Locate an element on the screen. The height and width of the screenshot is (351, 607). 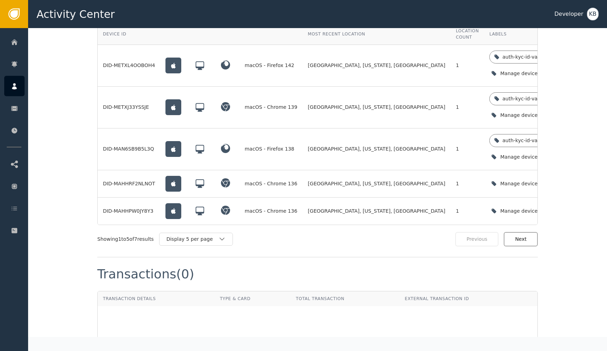
div: macOS - Firefox 142 is located at coordinates (271, 65).